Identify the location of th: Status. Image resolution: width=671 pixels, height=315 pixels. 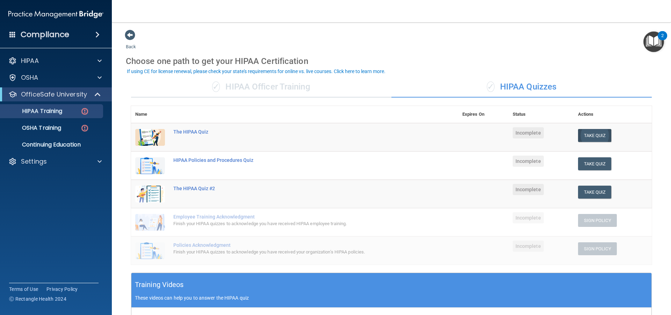
(541, 114).